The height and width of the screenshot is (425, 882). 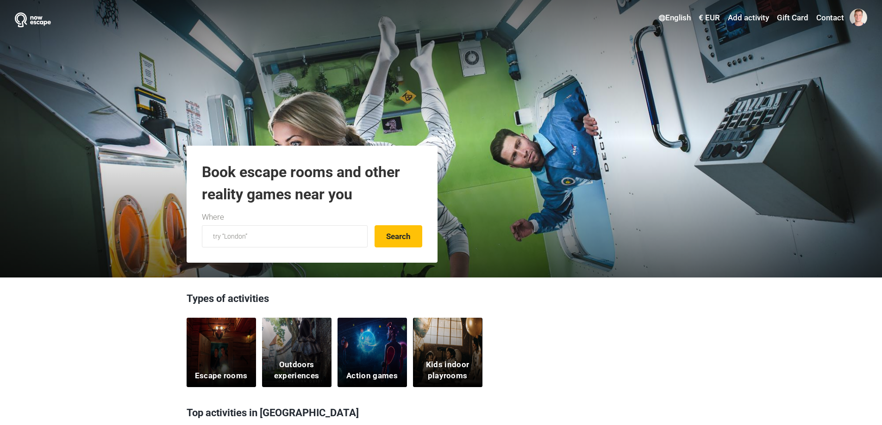 What do you see at coordinates (447, 371) in the screenshot?
I see `h5: Kids indoor playrooms` at bounding box center [447, 371].